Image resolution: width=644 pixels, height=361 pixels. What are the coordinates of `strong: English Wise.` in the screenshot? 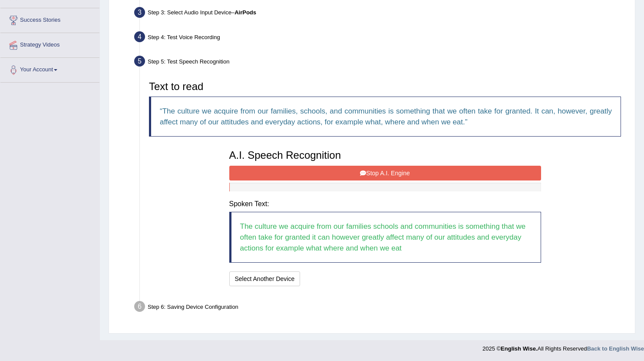 It's located at (519, 349).